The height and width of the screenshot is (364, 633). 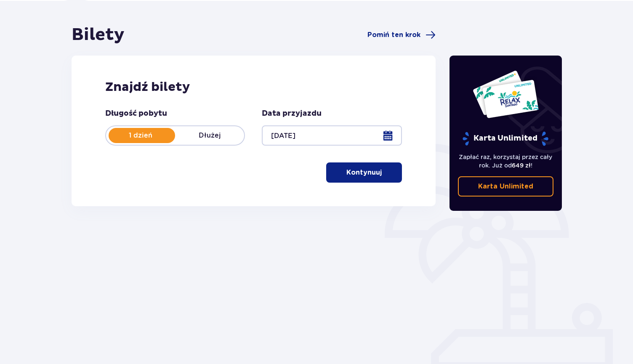 What do you see at coordinates (401, 35) in the screenshot?
I see `a: Pomiń ten krok` at bounding box center [401, 35].